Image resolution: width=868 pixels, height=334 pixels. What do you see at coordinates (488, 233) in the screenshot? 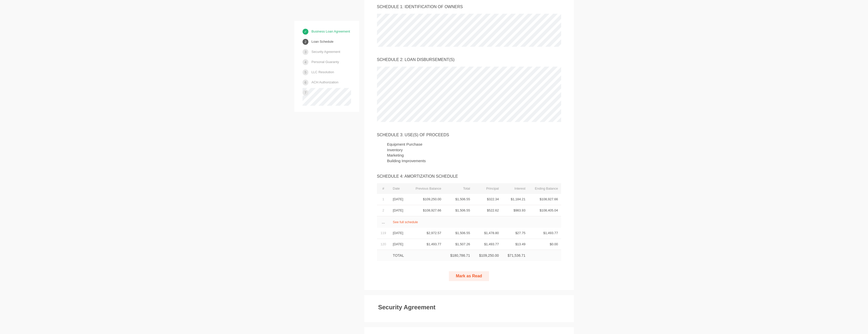
I see `td: $1,478.80` at bounding box center [488, 233].